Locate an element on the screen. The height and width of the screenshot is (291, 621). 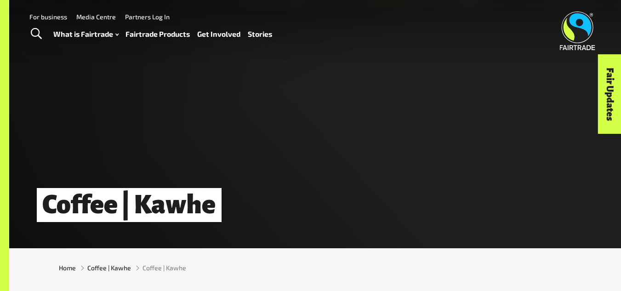
a: Fairtrade Products is located at coordinates (158, 34).